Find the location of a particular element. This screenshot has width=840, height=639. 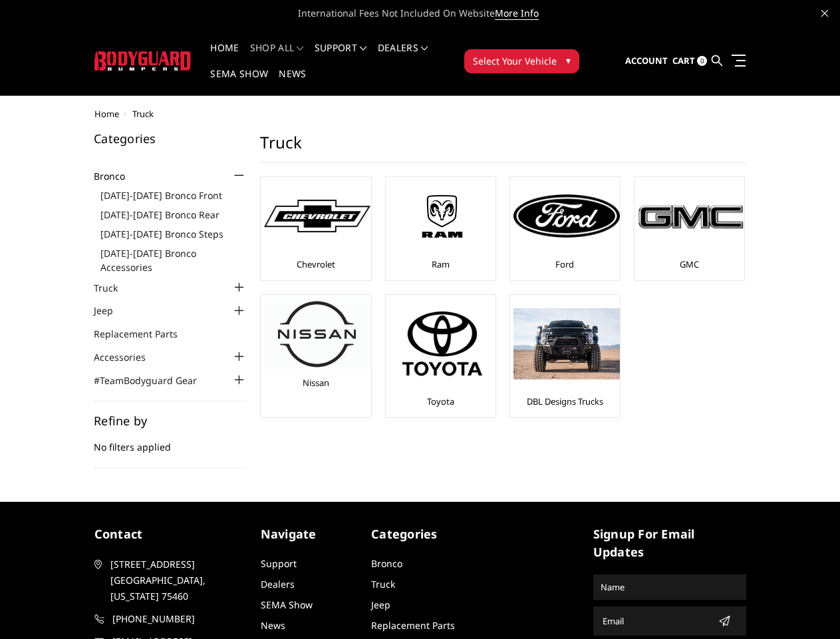

span: Home is located at coordinates (106, 114).